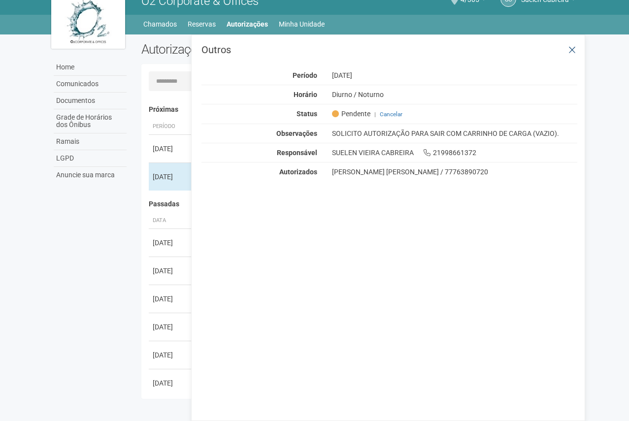  I want to click on strong: Status, so click(307, 114).